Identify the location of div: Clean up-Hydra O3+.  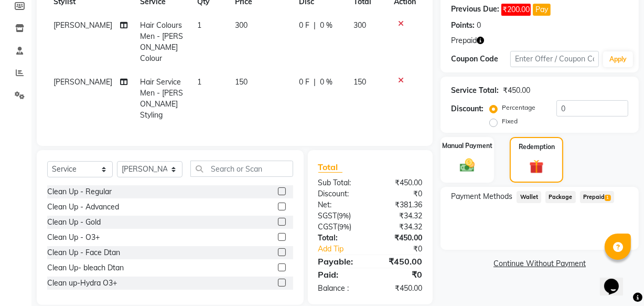
(82, 283).